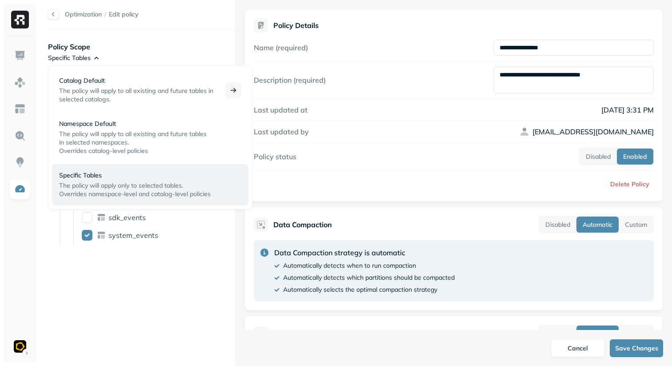 Image resolution: width=672 pixels, height=366 pixels. What do you see at coordinates (133, 134) in the screenshot?
I see `span: The policy will apply to all existing and future tables` at bounding box center [133, 134].